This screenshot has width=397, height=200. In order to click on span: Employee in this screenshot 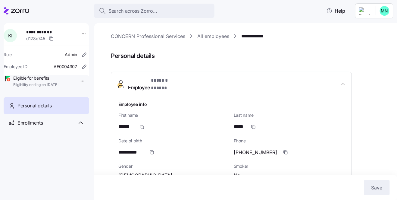, I will do `click(154, 84)`.